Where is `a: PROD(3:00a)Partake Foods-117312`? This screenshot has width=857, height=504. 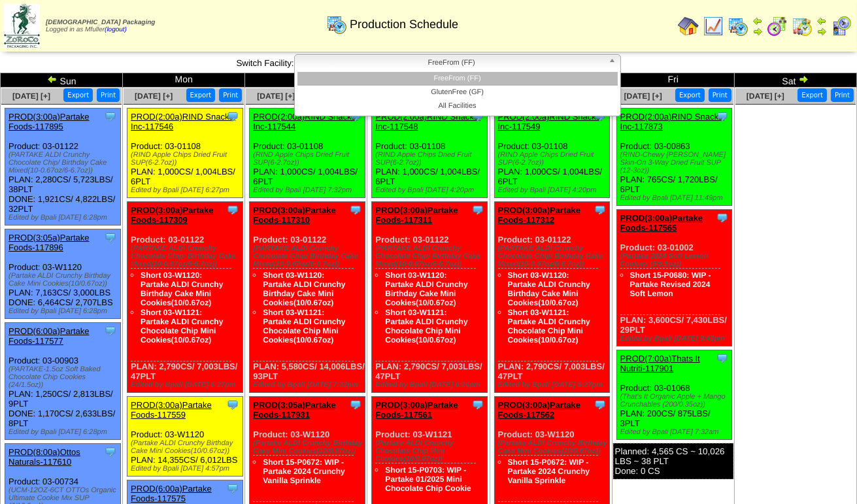 a: PROD(3:00a)Partake Foods-117312 is located at coordinates (539, 215).